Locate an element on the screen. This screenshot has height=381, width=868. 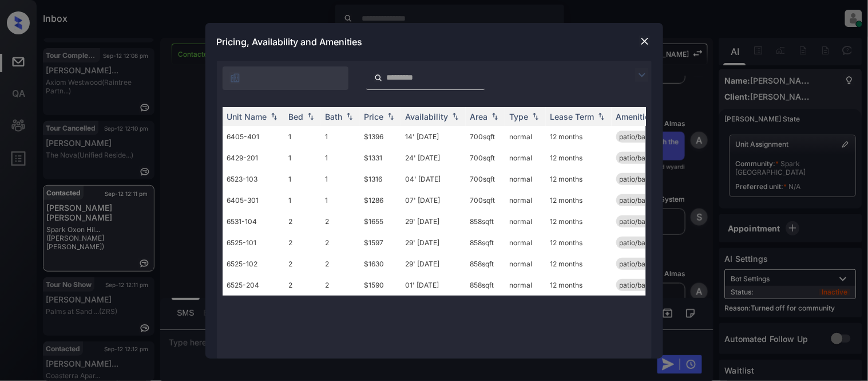
td: $1590 is located at coordinates (381, 285).